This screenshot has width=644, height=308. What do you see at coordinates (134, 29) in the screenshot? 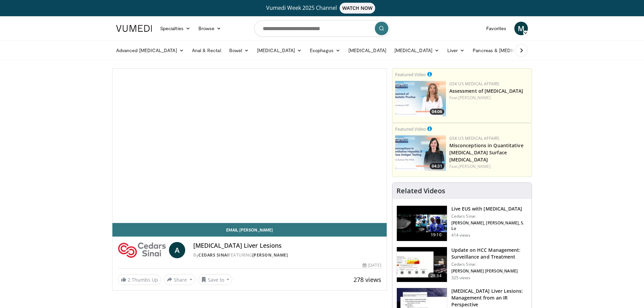
I see `img: VuMedi Logo` at bounding box center [134, 29].